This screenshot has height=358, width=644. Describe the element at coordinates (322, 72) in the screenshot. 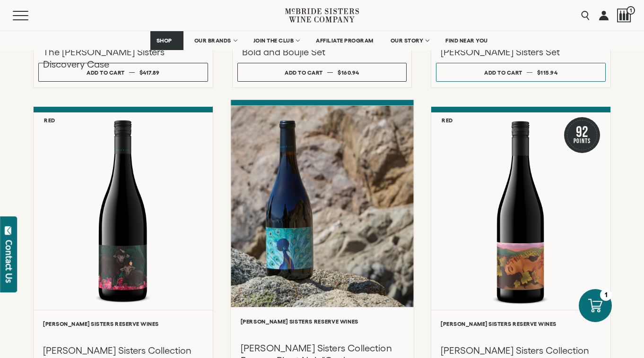

I see `button: Add to cart $160.94` at that location.